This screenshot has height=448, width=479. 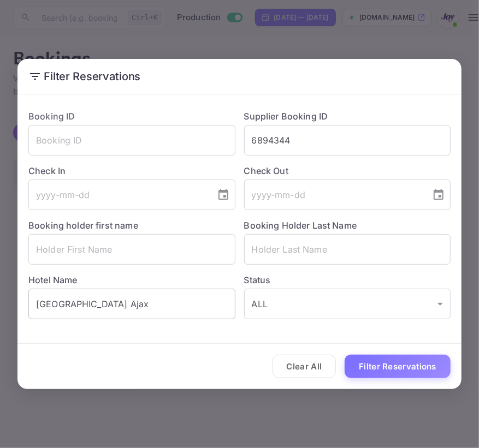 I want to click on label: Supplier Booking ID, so click(x=287, y=116).